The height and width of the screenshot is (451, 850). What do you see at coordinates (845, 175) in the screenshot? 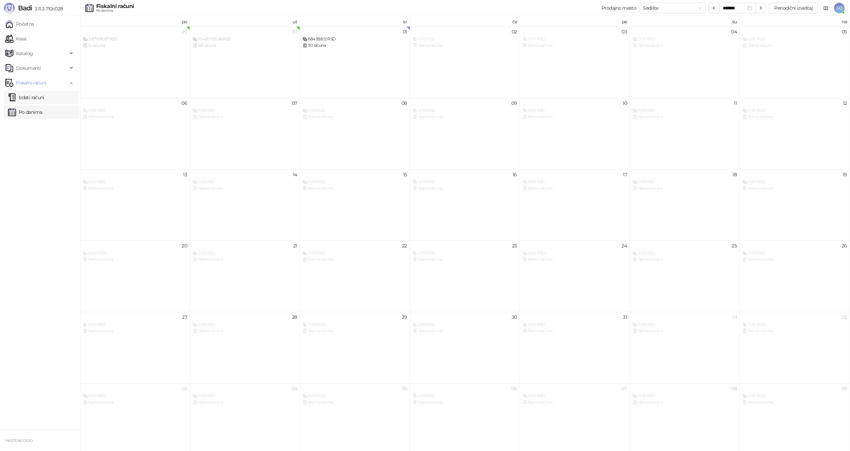
I see `div: 19` at bounding box center [845, 175].